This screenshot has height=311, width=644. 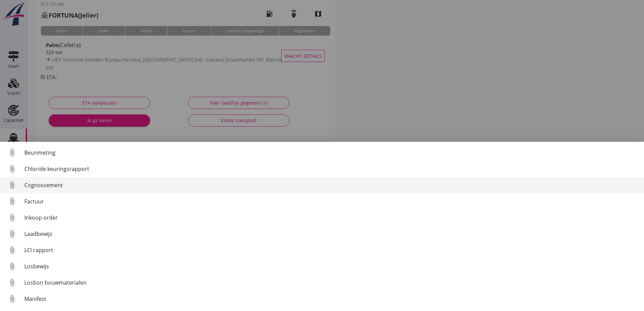 What do you see at coordinates (331, 234) in the screenshot?
I see `div: Laadbewijs` at bounding box center [331, 234].